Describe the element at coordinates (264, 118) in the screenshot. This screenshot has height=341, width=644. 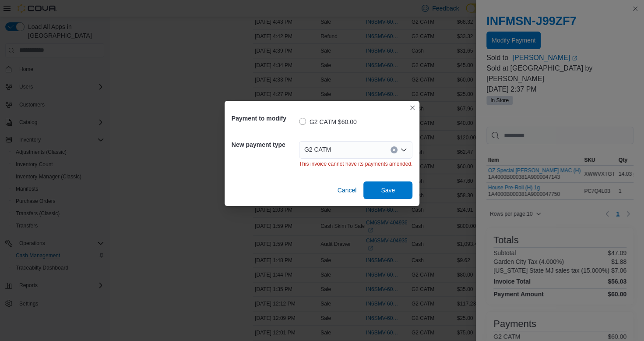
I see `h5: Payment to modify` at that location.